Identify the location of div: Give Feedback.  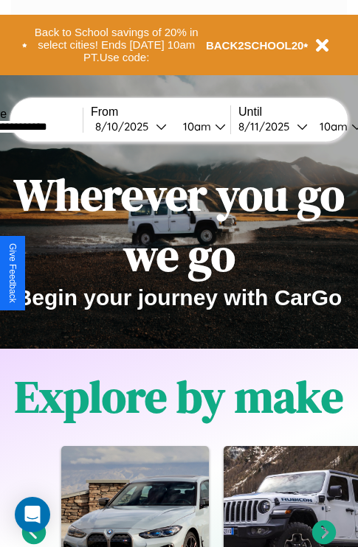
(13, 273).